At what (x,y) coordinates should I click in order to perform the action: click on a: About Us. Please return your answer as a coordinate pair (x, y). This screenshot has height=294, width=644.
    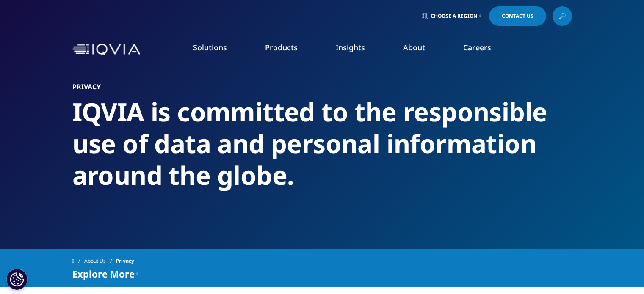
    Looking at the image, I should click on (100, 261).